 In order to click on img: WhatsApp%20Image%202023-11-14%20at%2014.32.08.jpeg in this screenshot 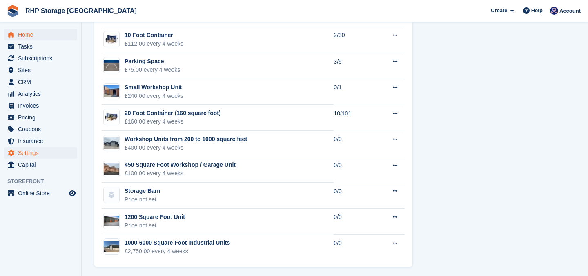, I will do `click(111, 169)`.